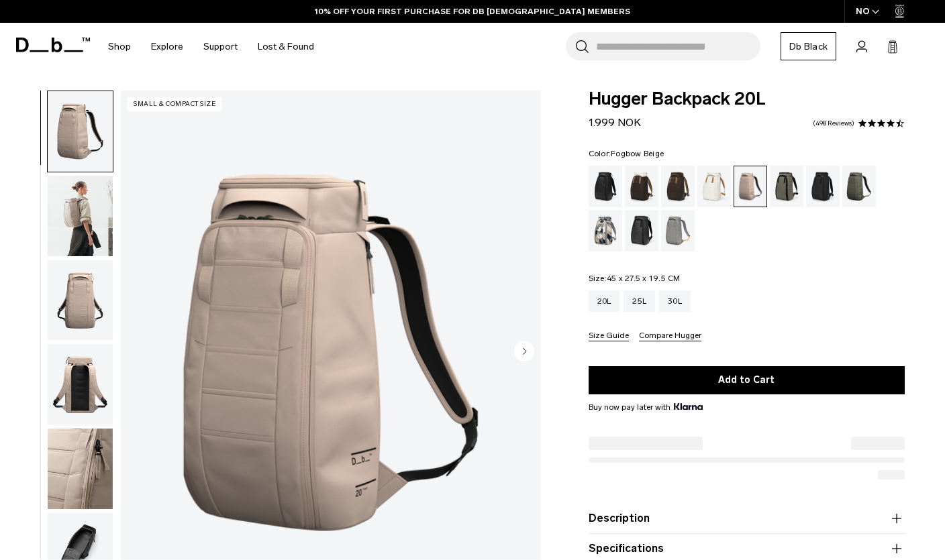 The image size is (945, 560). I want to click on a: Moss Green, so click(859, 186).